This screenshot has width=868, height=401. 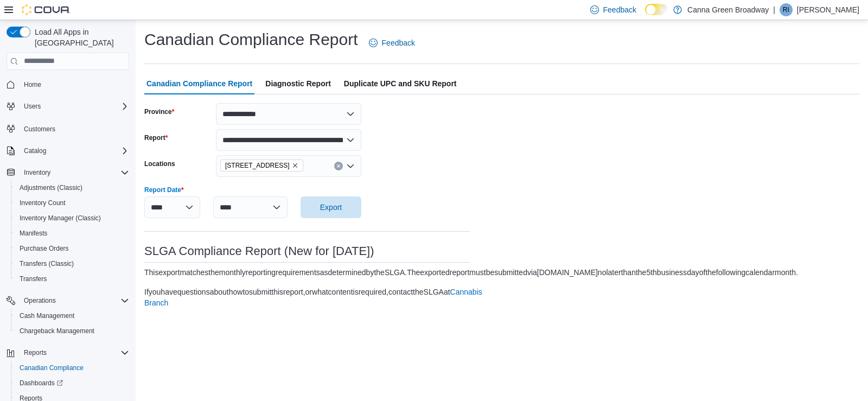 I want to click on h1: Canadian Compliance Report, so click(x=252, y=39).